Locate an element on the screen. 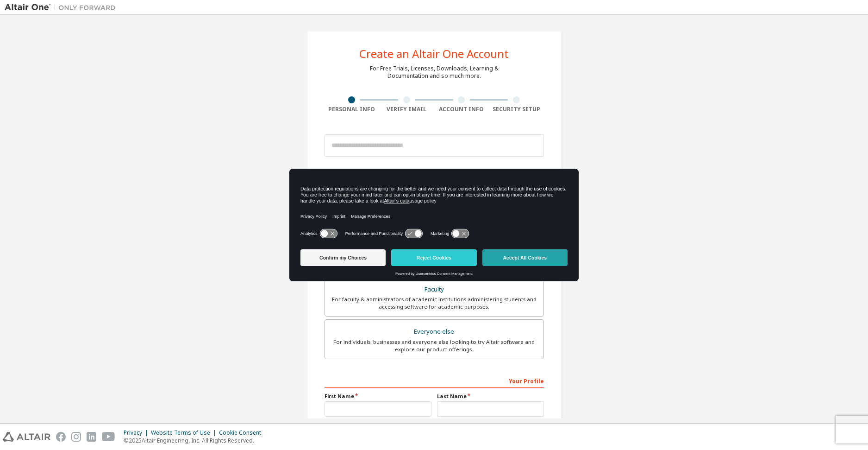 The width and height of the screenshot is (868, 450). div: For Free Trials, Licenses, Downloads, Learning & Documentation and so much more. is located at coordinates (434, 72).